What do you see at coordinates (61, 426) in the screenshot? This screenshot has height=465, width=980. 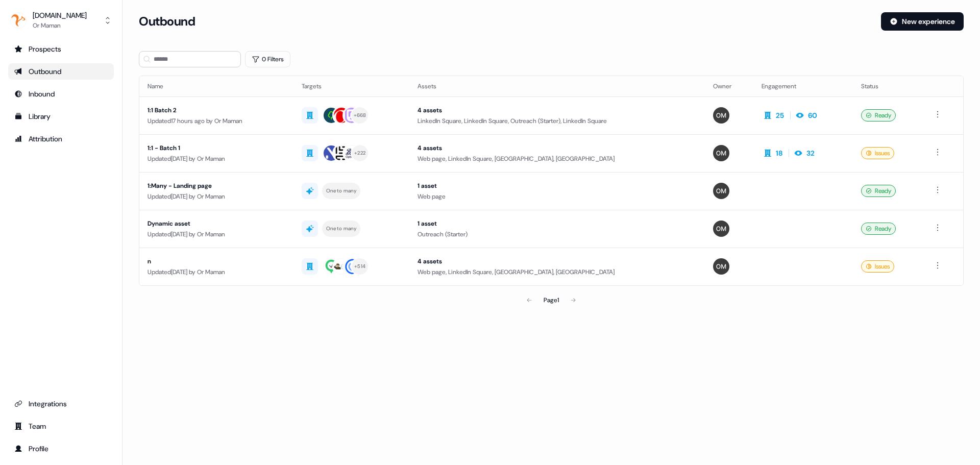 I see `div: Team` at bounding box center [61, 426].